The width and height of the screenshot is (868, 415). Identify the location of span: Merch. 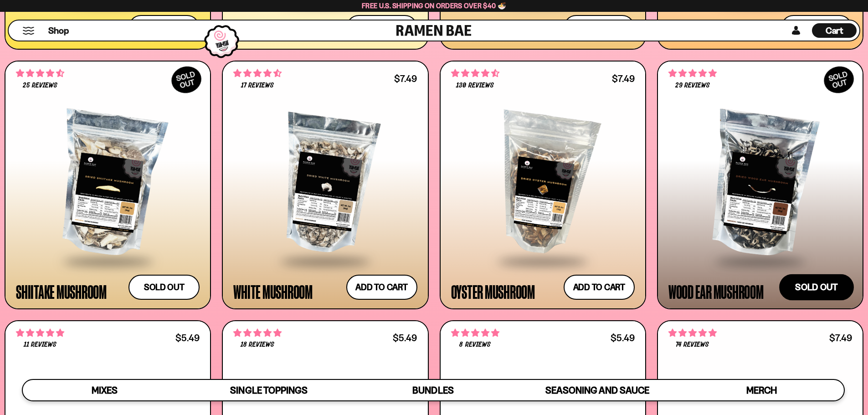
(761, 390).